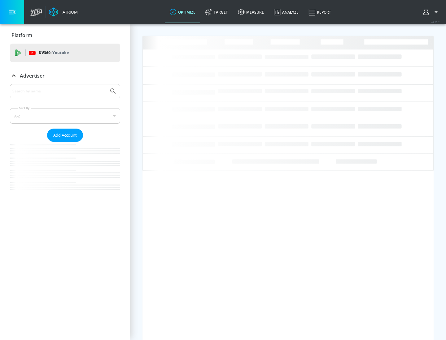 The width and height of the screenshot is (446, 340). I want to click on button: Add Account, so click(65, 135).